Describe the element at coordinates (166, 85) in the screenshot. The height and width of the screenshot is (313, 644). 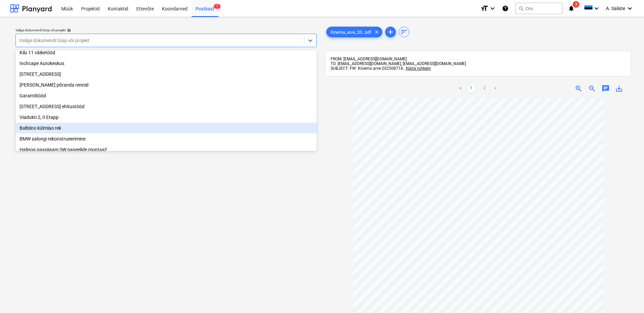
I see `div: Marmi Futerno põranda rennid` at that location.